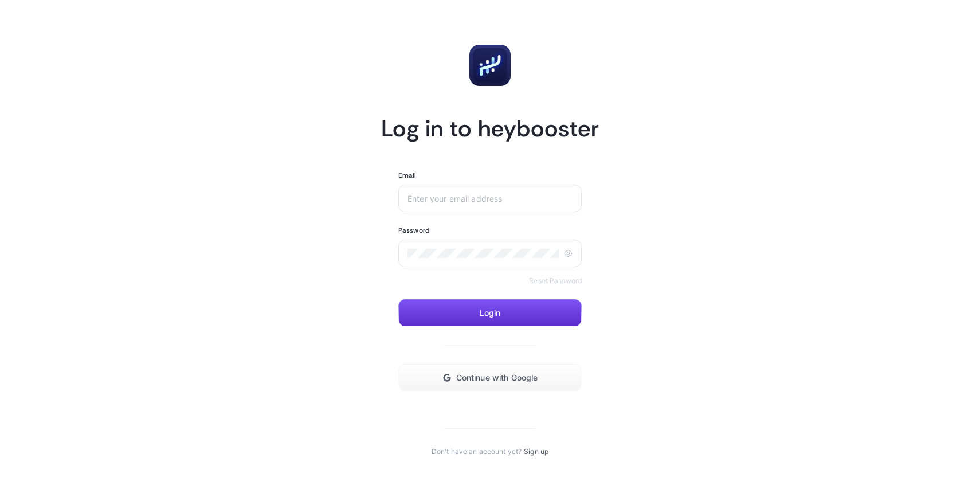 Image resolution: width=980 pixels, height=501 pixels. Describe the element at coordinates (477, 451) in the screenshot. I see `span: Don't have an account yet?` at that location.